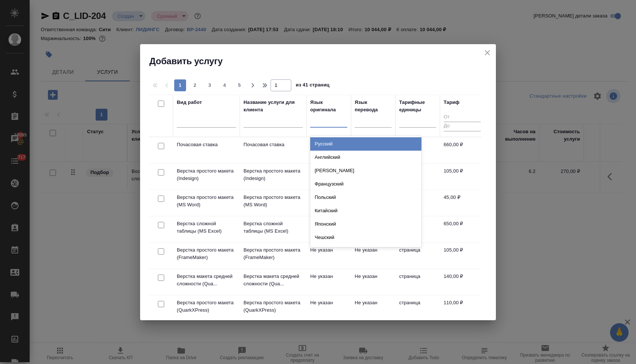  Describe the element at coordinates (312, 86) in the screenshot. I see `span: из 41 страниц` at that location.